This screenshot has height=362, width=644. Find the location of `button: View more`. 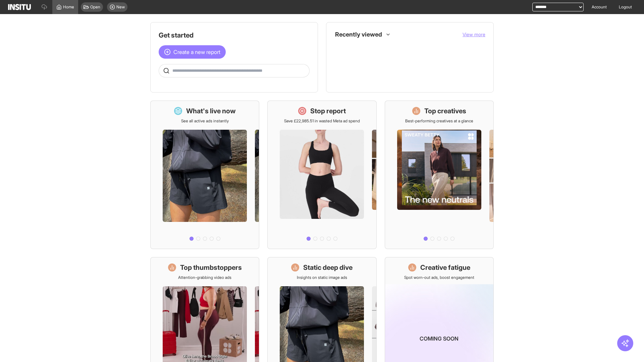

button: View more is located at coordinates (474, 34).